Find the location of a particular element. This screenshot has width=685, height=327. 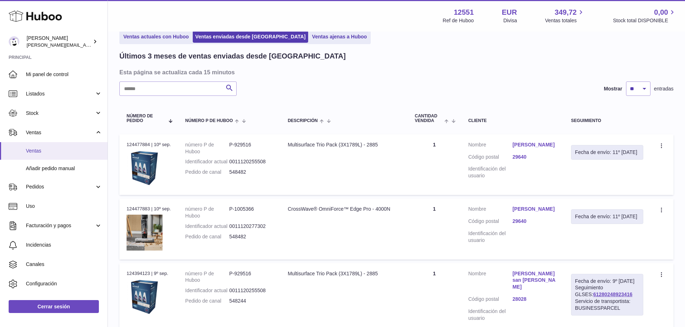

a: 28028 is located at coordinates (534, 299).